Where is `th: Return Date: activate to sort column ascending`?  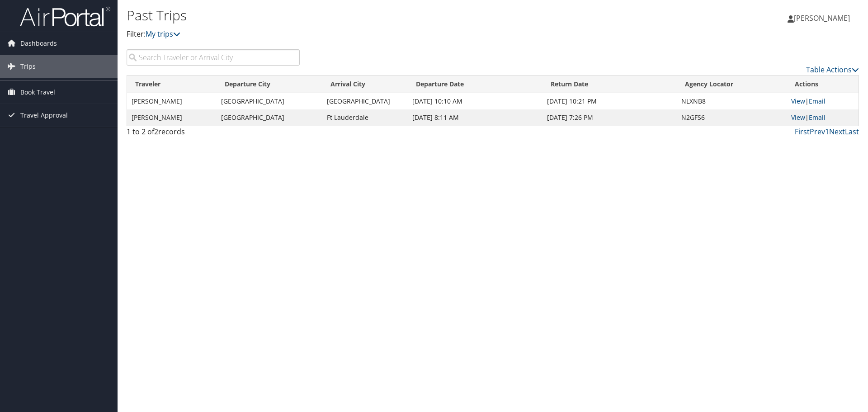 th: Return Date: activate to sort column ascending is located at coordinates (610, 84).